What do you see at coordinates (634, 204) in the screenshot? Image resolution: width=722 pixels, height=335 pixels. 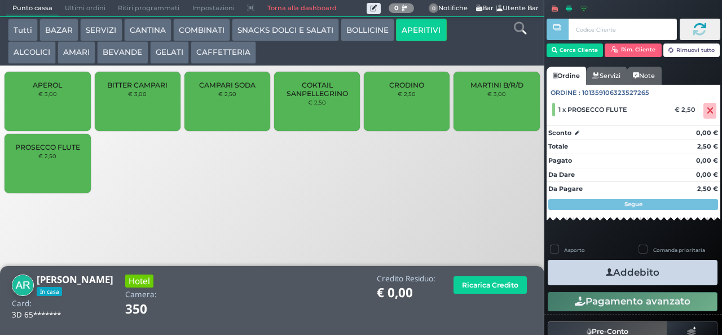 I see `strong: Segue` at bounding box center [634, 204].